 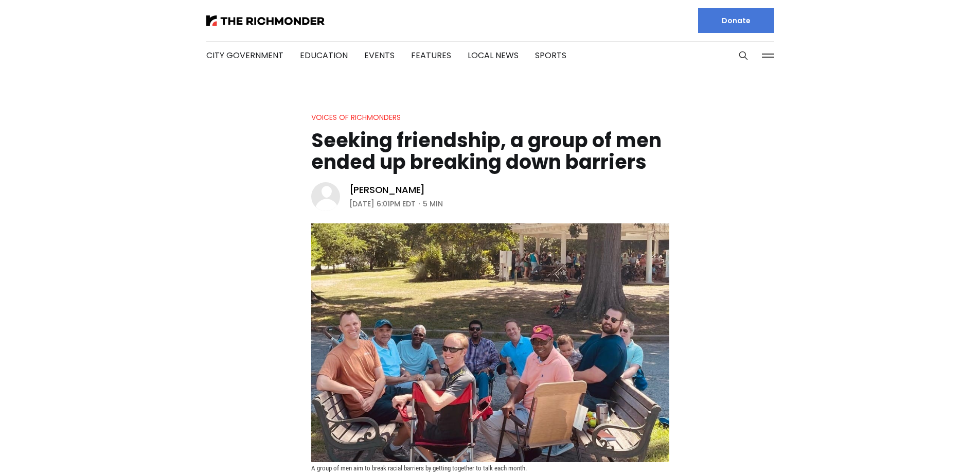 What do you see at coordinates (419, 468) in the screenshot?
I see `span: A group of men aim to break racial barriers by getting together to talk each month.` at bounding box center [419, 468].